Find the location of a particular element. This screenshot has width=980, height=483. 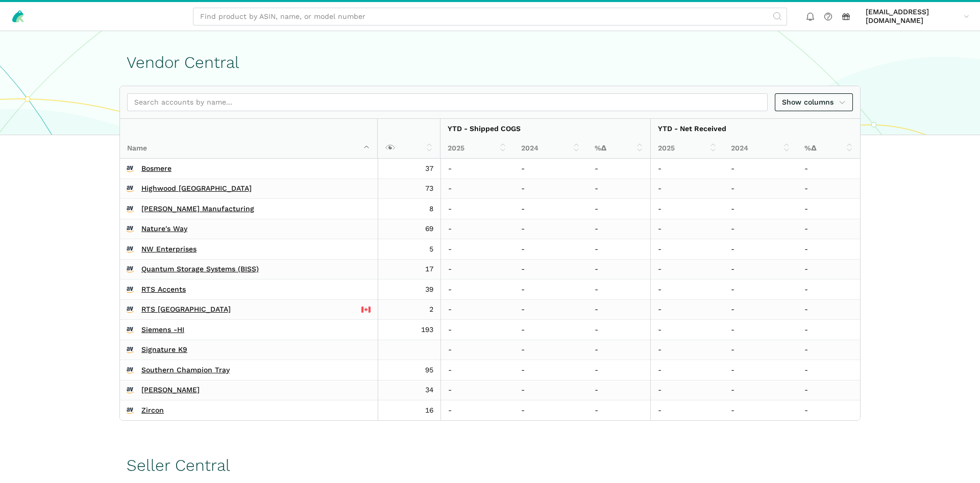

a: Quantum Storage Systems (BISS) is located at coordinates (200, 269).